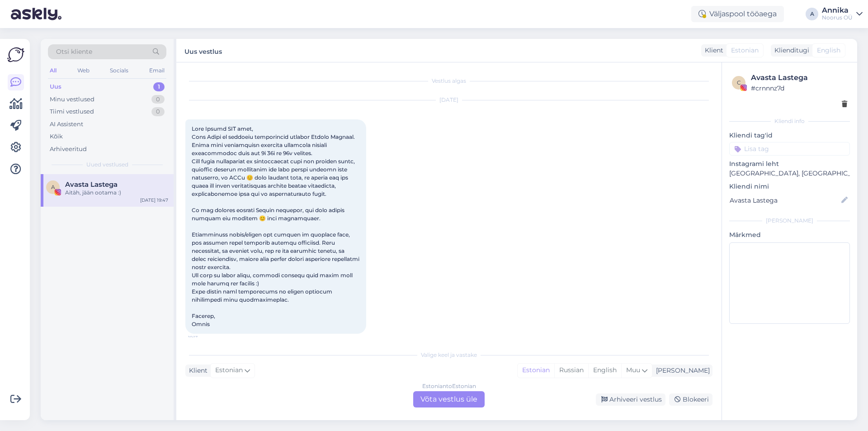 The width and height of the screenshot is (868, 431). What do you see at coordinates (813, 14) in the screenshot?
I see `div: A` at bounding box center [813, 14].